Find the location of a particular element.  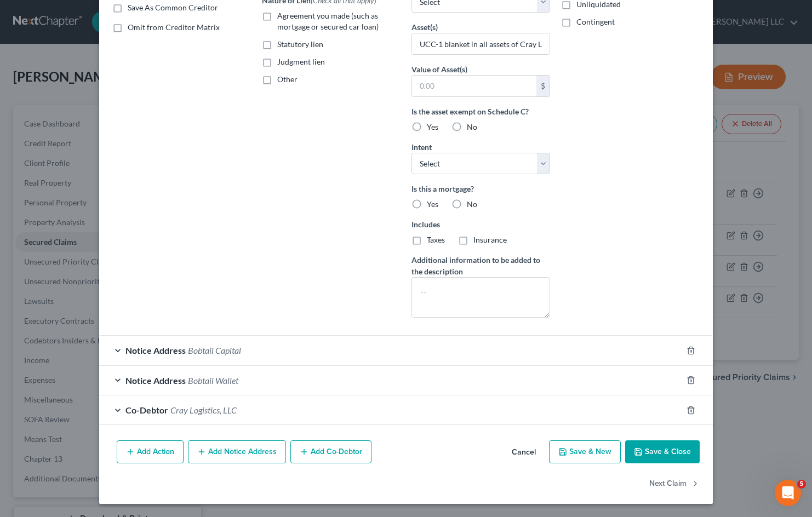

span: Statutory lien is located at coordinates (300, 44).